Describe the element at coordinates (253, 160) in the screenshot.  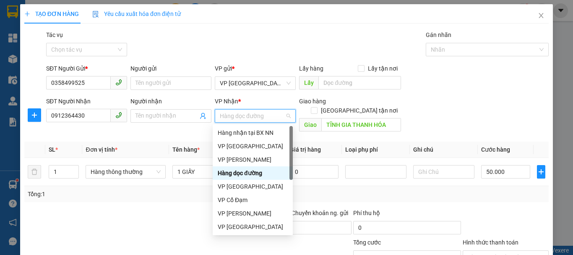
I see `div: VP Hoàng Liệt` at that location.